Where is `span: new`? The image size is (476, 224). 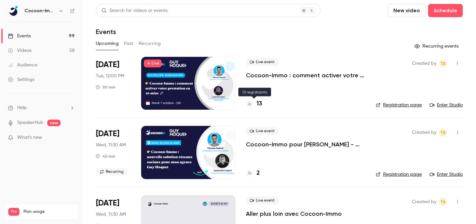 span: new is located at coordinates (54, 123).